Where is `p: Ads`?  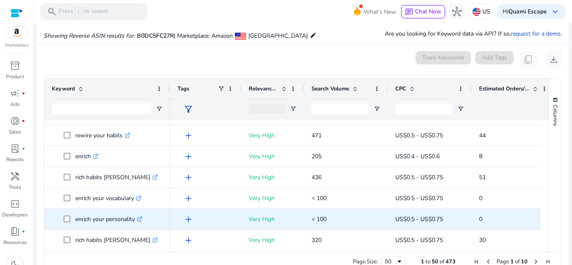 p: Ads is located at coordinates (15, 104).